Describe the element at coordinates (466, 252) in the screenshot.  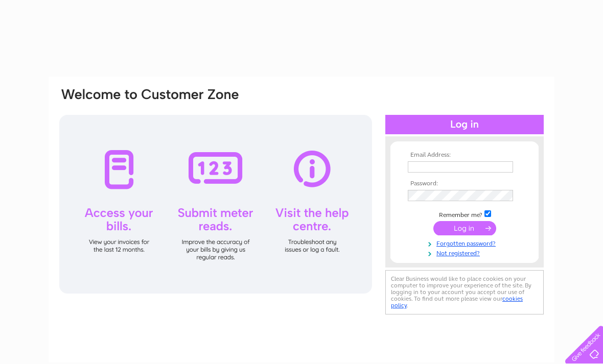
I see `a: Not registered?` at that location.